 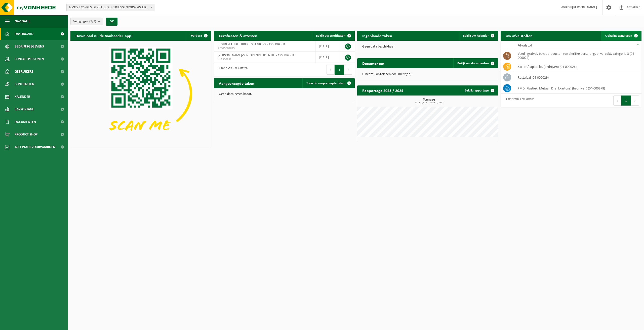 What do you see at coordinates (22, 22) in the screenshot?
I see `span: Navigatie` at bounding box center [22, 22].